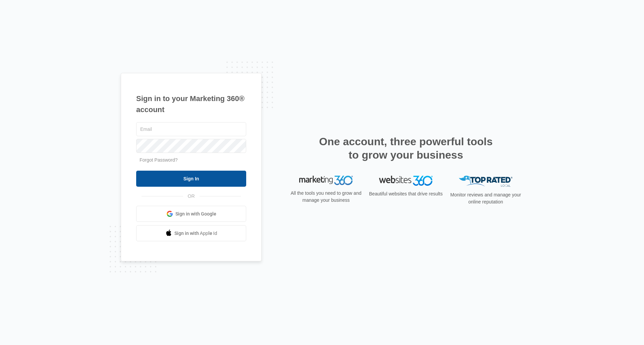 Image resolution: width=644 pixels, height=345 pixels. Describe the element at coordinates (191, 197) in the screenshot. I see `span: OR` at that location.